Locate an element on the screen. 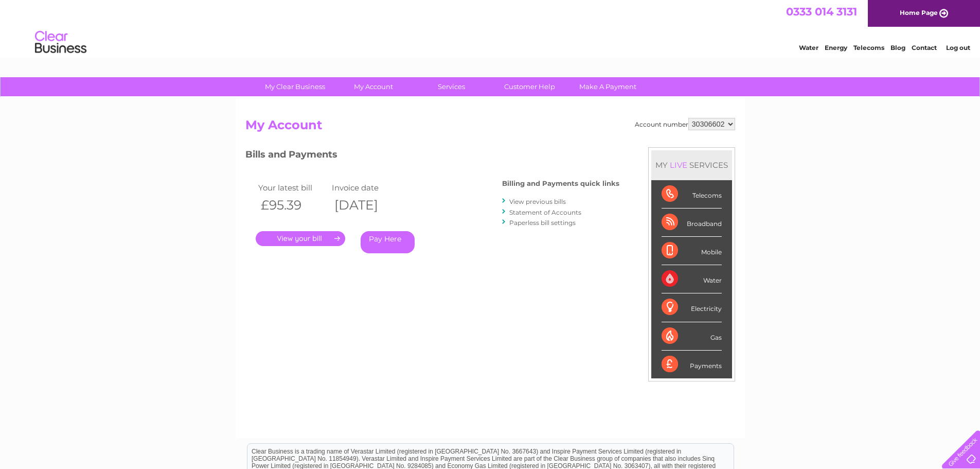 This screenshot has height=469, width=980. div: Account number is located at coordinates (685, 124).